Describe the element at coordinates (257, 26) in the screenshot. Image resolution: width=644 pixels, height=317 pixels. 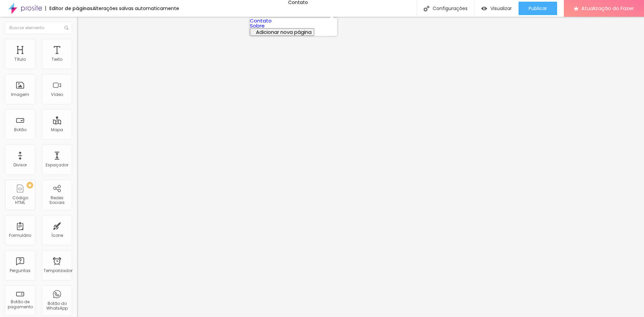
I see `a: Sobre` at that location.